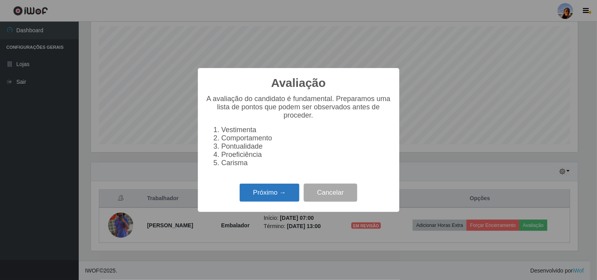 The width and height of the screenshot is (597, 280). Describe the element at coordinates (270, 193) in the screenshot. I see `button: Próximo →` at that location.